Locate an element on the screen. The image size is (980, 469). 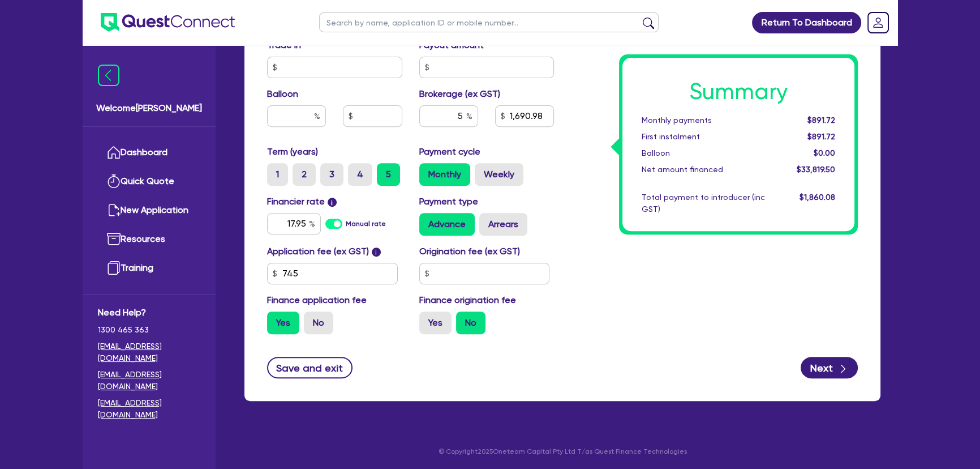
label: 4 is located at coordinates (360, 174).